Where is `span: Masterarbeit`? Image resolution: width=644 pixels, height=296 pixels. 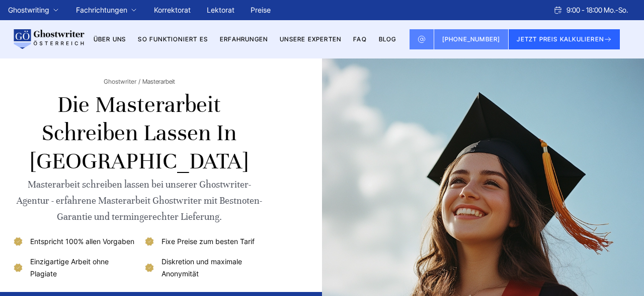 span: Masterarbeit is located at coordinates (159, 82).